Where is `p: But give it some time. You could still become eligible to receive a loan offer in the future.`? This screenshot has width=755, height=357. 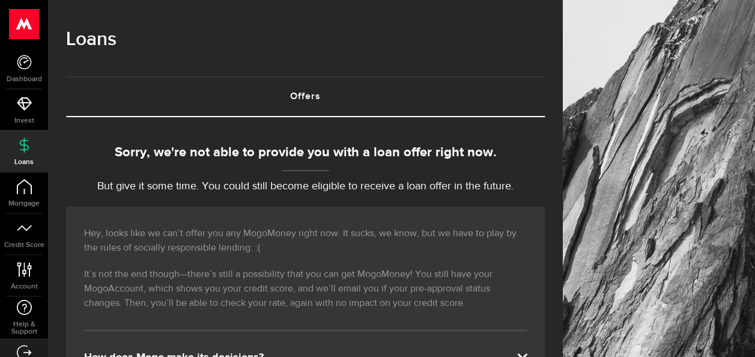
p: But give it some time. You could still become eligible to receive a loan offer in the future. is located at coordinates (305, 186).